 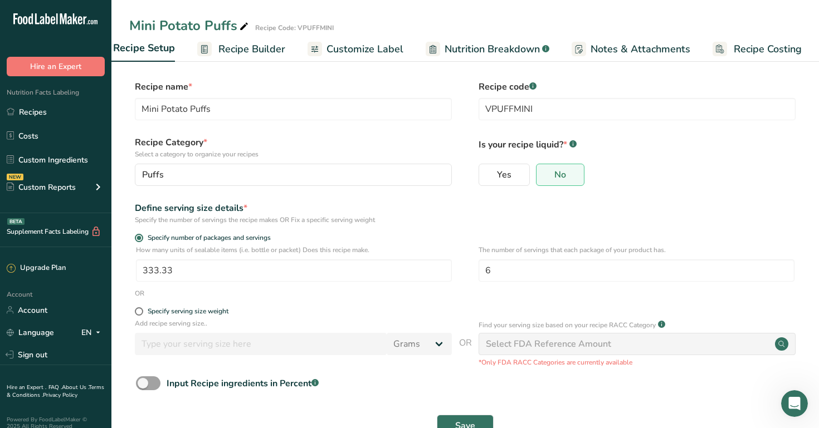 I want to click on div: Define serving size details, so click(x=293, y=208).